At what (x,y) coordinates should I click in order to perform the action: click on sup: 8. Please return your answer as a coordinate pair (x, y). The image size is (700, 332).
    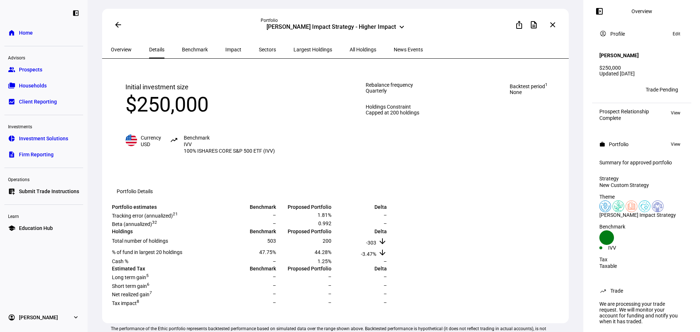
    Looking at the image, I should click on (138, 301).